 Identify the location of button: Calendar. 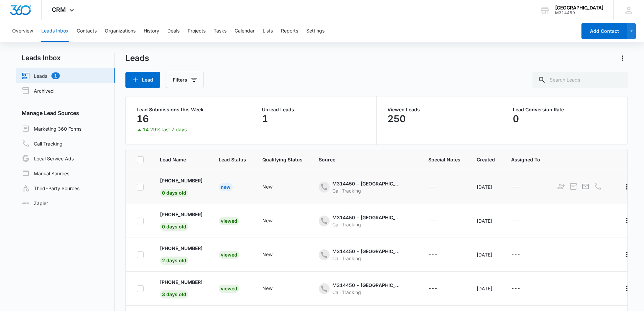
(244, 31).